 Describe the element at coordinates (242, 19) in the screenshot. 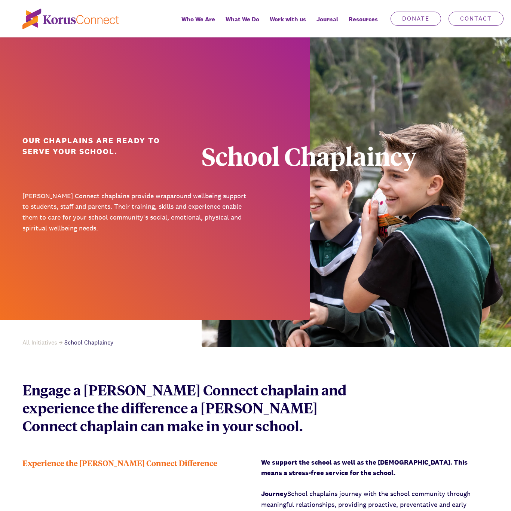

I see `span: What We Do` at that location.